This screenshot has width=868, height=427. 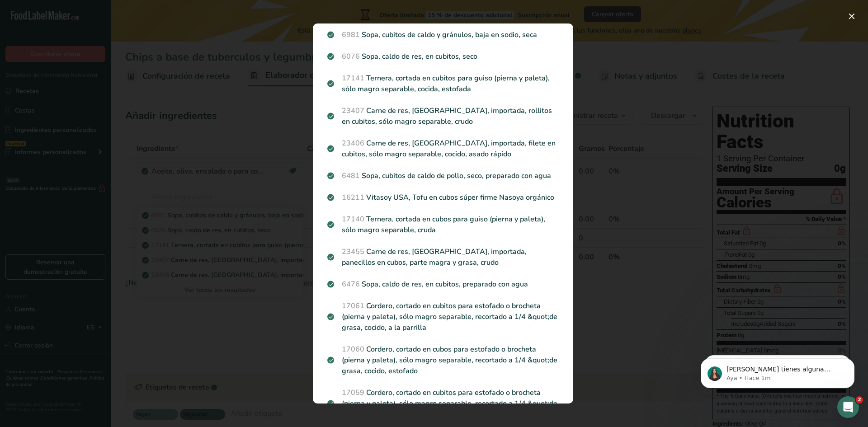 What do you see at coordinates (443, 360) in the screenshot?
I see `p: Cordero, cortado en cubos para estofado o brocheta (pierna y paleta), sólo magro separable, recor...` at bounding box center [443, 360].